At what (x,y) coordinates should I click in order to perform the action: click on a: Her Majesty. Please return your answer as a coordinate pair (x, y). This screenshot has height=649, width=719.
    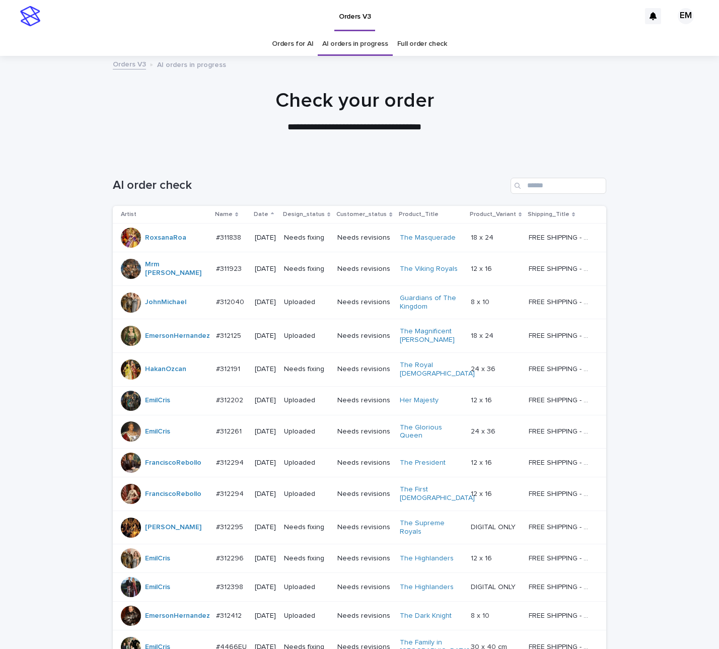
    Looking at the image, I should click on (419, 400).